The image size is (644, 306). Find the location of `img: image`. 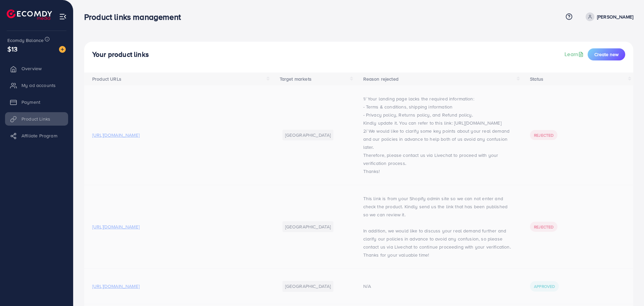

img: image is located at coordinates (62, 49).